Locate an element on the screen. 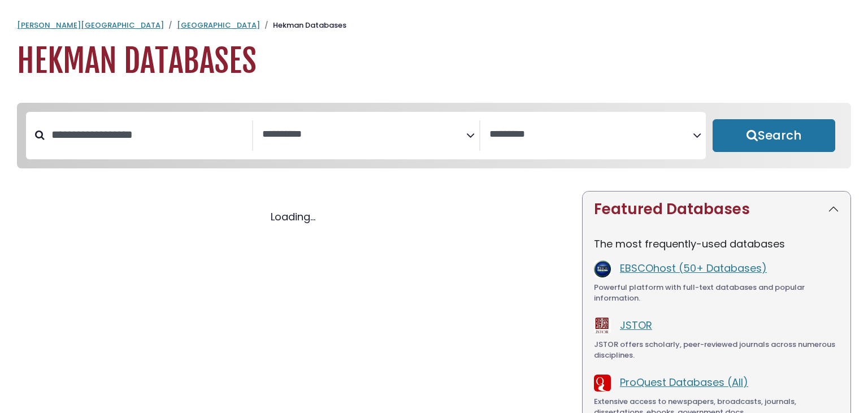 This screenshot has height=413, width=868. div: JSTOR offers scholarly, peer-reviewed journals across numerous disciplines. is located at coordinates (717, 350).